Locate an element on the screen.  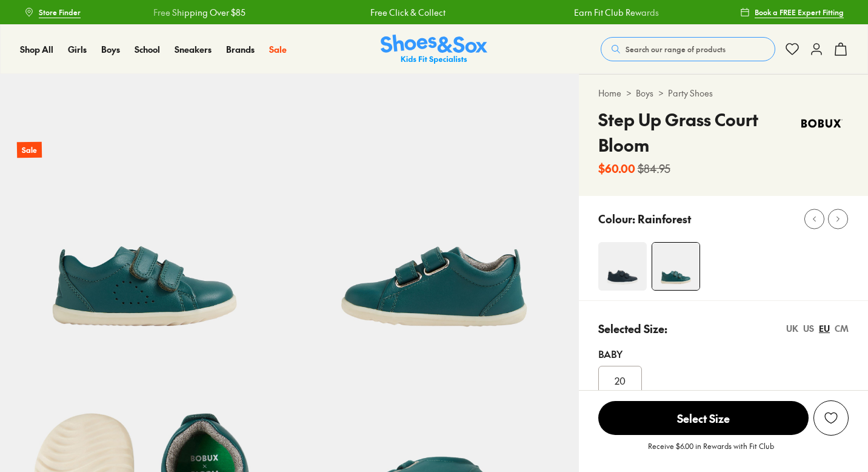
s: $84.95 is located at coordinates (654, 168).